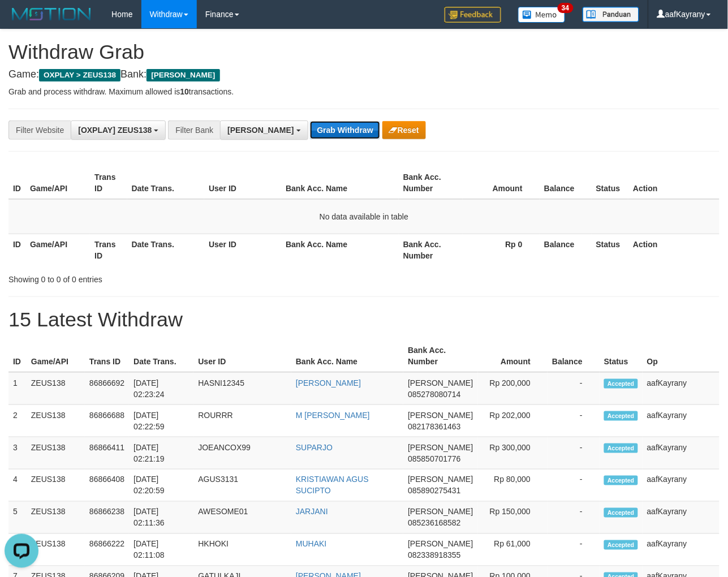  Describe the element at coordinates (18, 486) in the screenshot. I see `td: 4` at that location.